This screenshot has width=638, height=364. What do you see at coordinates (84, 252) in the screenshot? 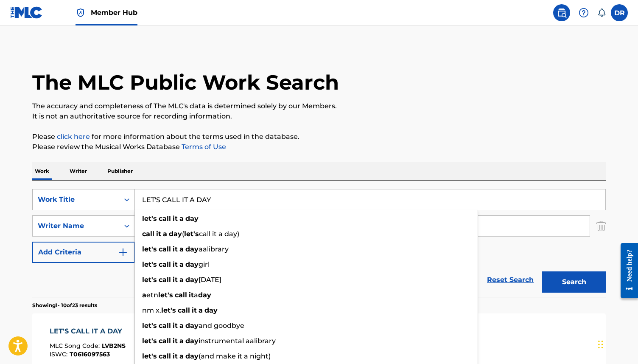
I see `button: Add Criteria` at bounding box center [84, 252].